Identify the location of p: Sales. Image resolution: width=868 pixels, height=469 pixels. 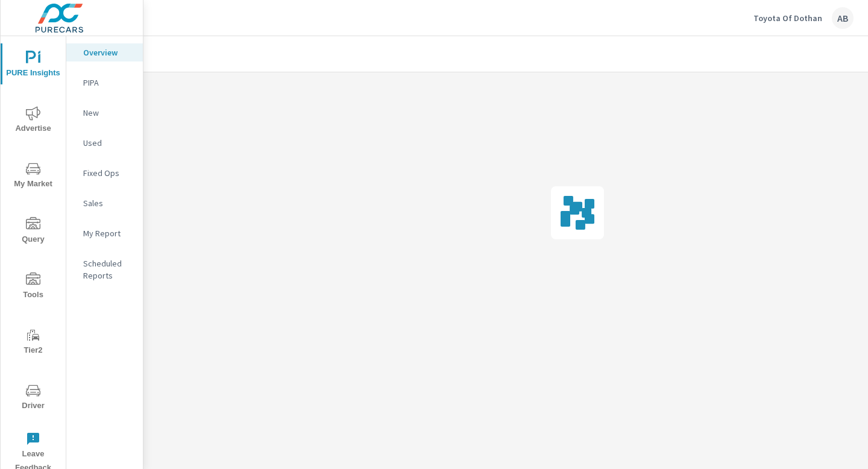
(108, 203).